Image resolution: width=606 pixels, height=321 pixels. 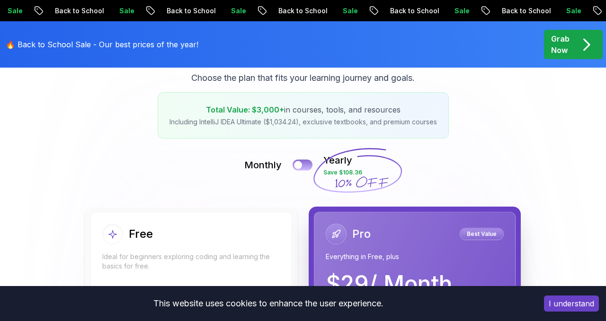 I want to click on p: Including IntelliJ IDEA Ultimate ($1,034.24), exclusive textbooks, and premium courses, so click(x=303, y=122).